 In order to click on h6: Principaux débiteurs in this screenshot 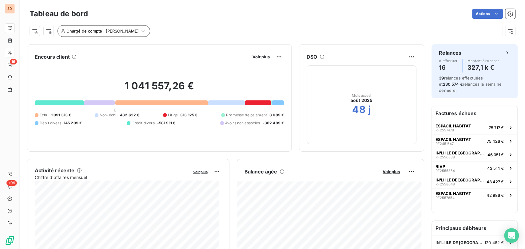, I will do `click(474, 228)`.